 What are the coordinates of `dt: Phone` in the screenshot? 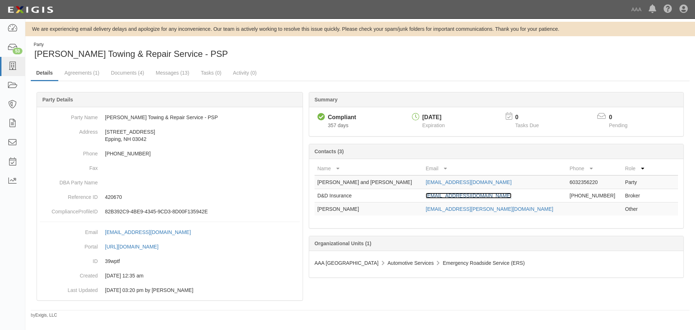 It's located at (69, 152).